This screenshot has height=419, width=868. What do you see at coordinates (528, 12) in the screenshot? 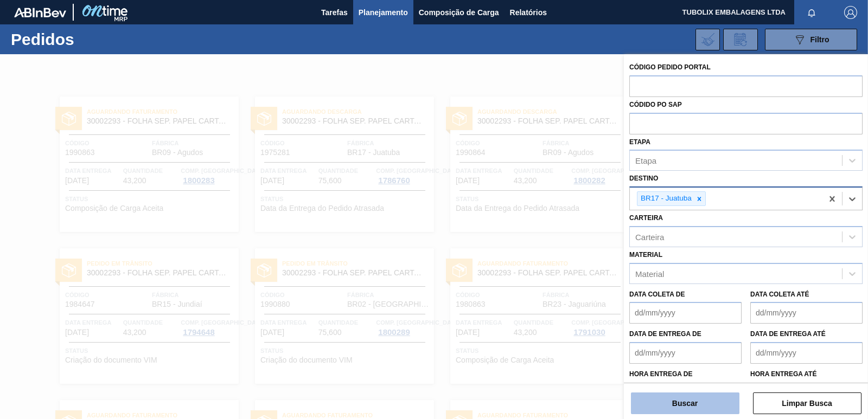
I see `span: Relatórios` at bounding box center [528, 12].